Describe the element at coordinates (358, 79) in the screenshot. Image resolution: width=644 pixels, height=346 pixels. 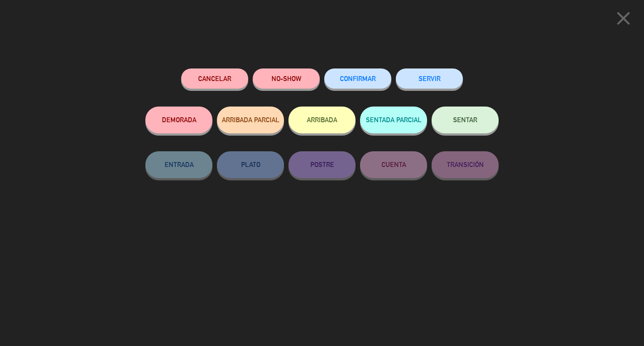
I see `button: CONFIRMAR` at that location.